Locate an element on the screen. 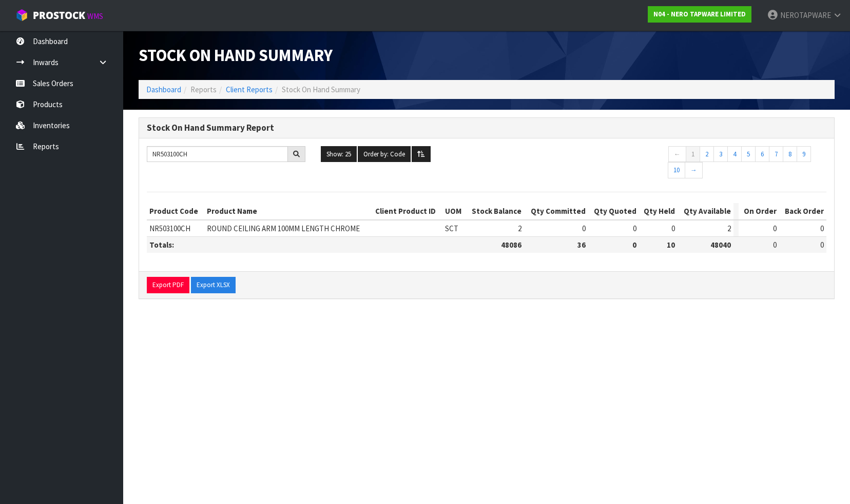 Image resolution: width=850 pixels, height=504 pixels. h3: Stock On Hand Summary Report is located at coordinates (487, 128).